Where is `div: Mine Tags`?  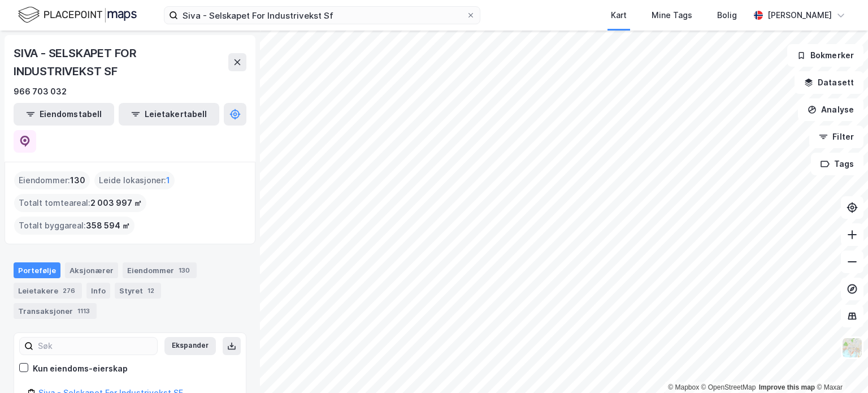 div: Mine Tags is located at coordinates (672, 15).